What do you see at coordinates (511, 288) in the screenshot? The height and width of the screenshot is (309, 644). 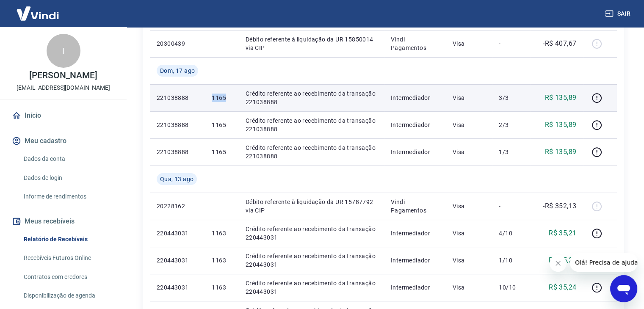 I see `p: 10/10` at bounding box center [511, 288].